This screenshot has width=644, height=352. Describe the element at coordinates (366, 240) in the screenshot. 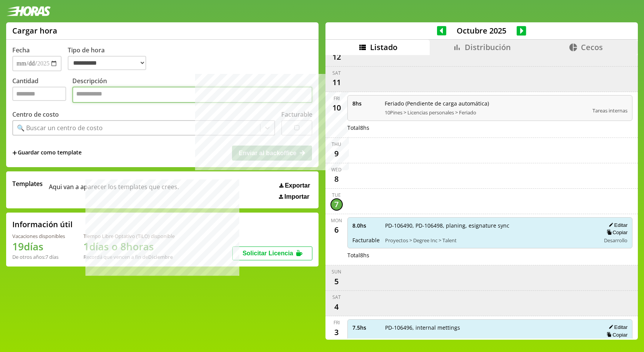

I see `span: Facturable` at that location.